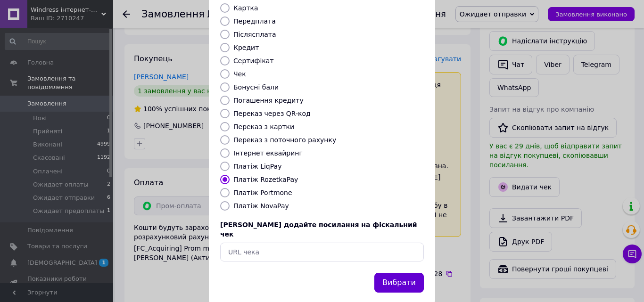  What do you see at coordinates (253, 61) in the screenshot?
I see `label: Сертифікат` at bounding box center [253, 61].